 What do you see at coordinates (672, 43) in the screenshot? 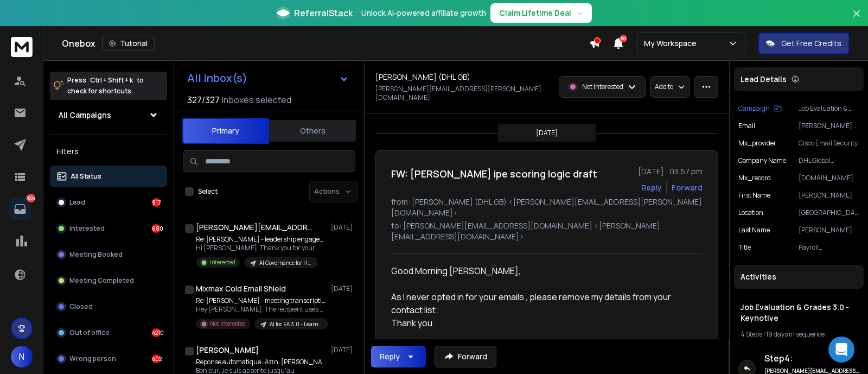
I see `p: My Workspace` at bounding box center [672, 43].